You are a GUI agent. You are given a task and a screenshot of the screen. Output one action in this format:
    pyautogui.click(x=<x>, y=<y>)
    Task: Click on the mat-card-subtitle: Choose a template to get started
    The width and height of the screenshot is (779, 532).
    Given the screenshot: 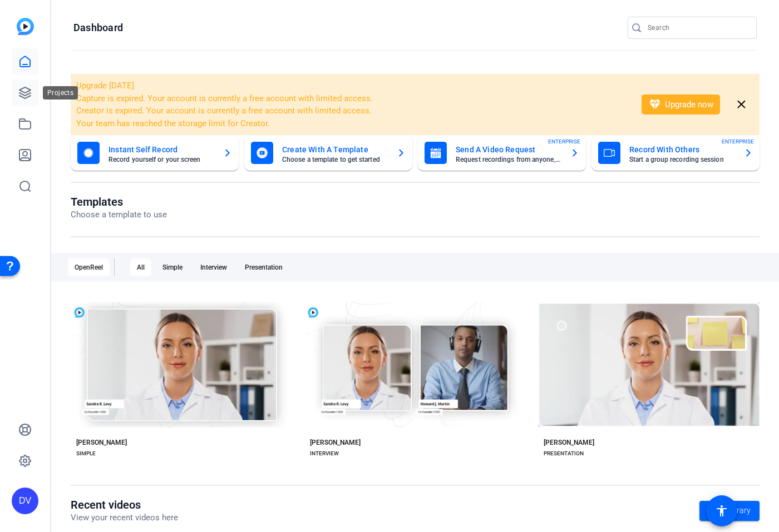 What is the action you would take?
    pyautogui.click(x=335, y=160)
    